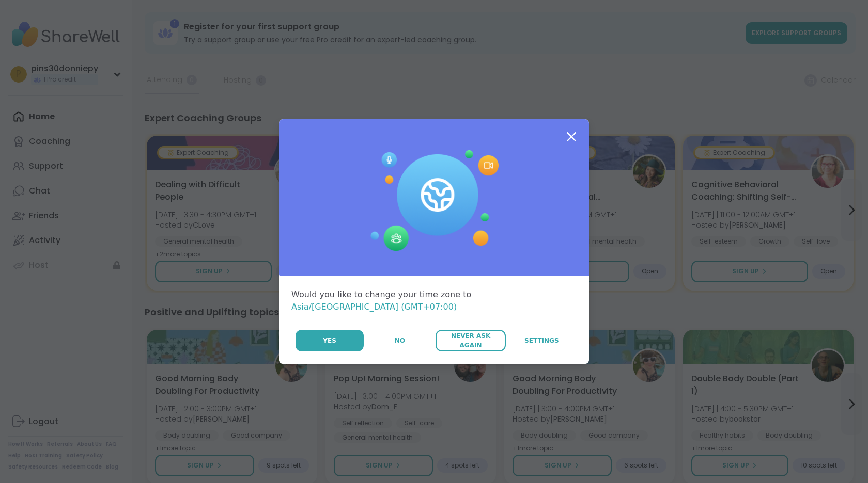  What do you see at coordinates (470, 341) in the screenshot?
I see `span: Never Ask Again` at bounding box center [470, 341].